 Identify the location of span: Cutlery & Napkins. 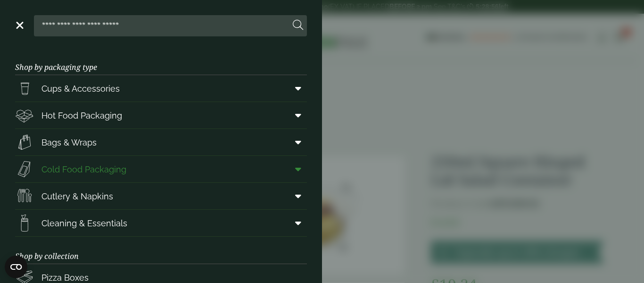
(78, 196).